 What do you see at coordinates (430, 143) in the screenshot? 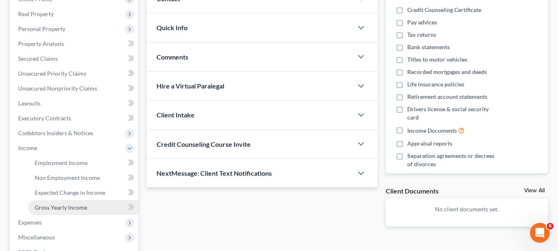
I see `span: Appraisal reports` at bounding box center [430, 143].